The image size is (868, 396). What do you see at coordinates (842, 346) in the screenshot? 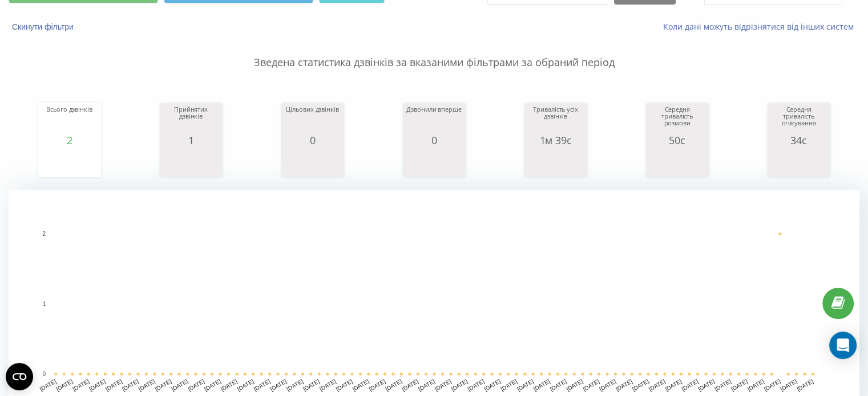
I see `div: Open Intercom Messenger` at bounding box center [842, 346].